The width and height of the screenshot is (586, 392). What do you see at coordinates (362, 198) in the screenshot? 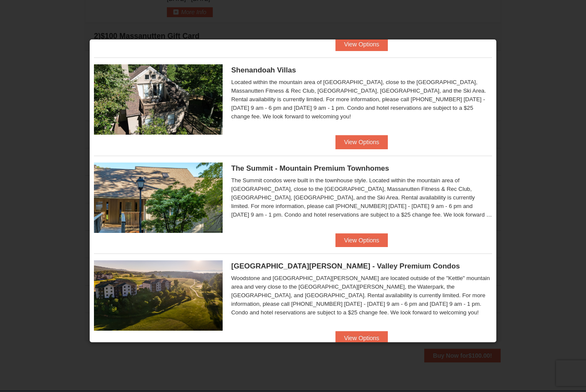
I see `div: The Summit condos were built in the townhouse style. Located within the mountain area of [GEOGRAP...` at bounding box center [362, 198].